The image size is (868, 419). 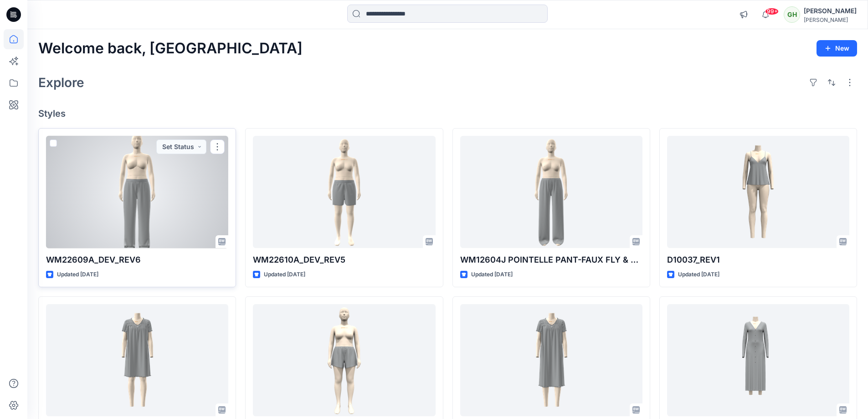 What do you see at coordinates (137, 360) in the screenshot?
I see `a: CH32696_DEVELOPMENT` at bounding box center [137, 360].